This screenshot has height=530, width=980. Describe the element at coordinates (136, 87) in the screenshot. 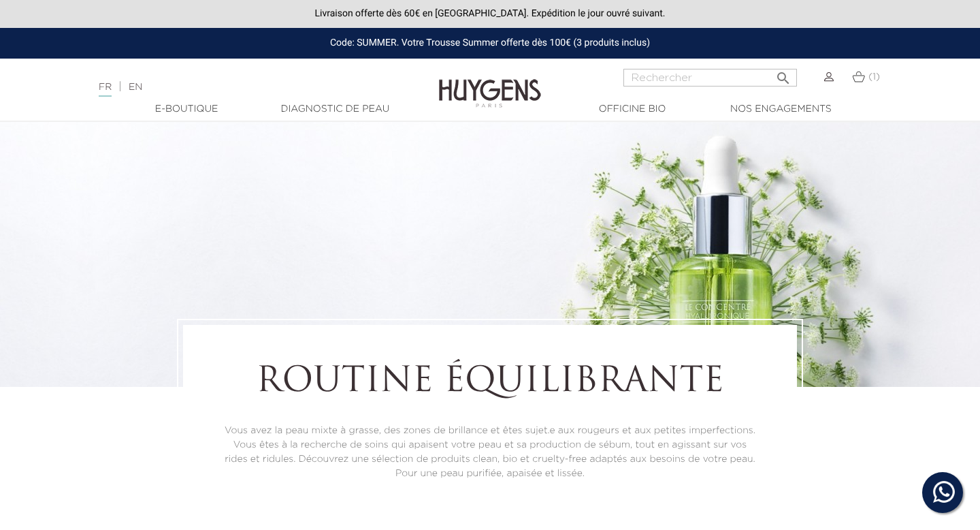

I see `a: EN` at that location.